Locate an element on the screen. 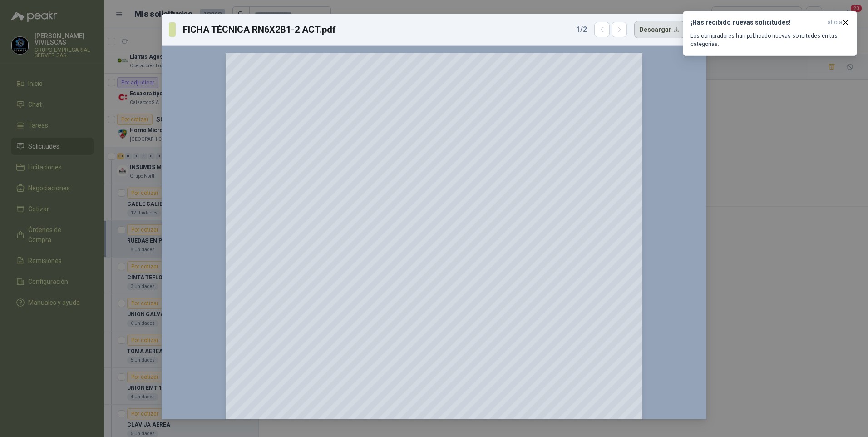 This screenshot has height=437, width=868. p: Los compradores han publicado nuevas solicitudes en tus categorías. is located at coordinates (770, 40).